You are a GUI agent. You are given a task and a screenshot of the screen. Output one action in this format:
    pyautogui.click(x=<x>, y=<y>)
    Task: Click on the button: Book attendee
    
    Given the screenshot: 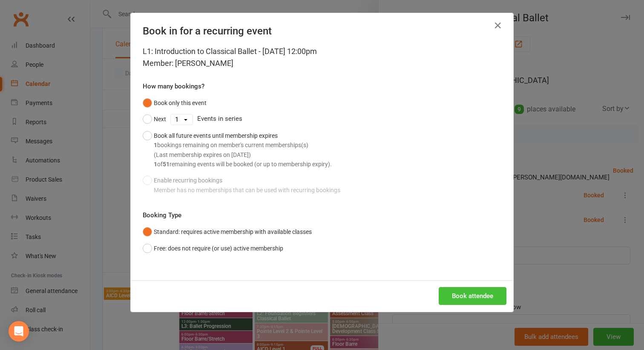 What is the action you would take?
    pyautogui.click(x=472, y=296)
    